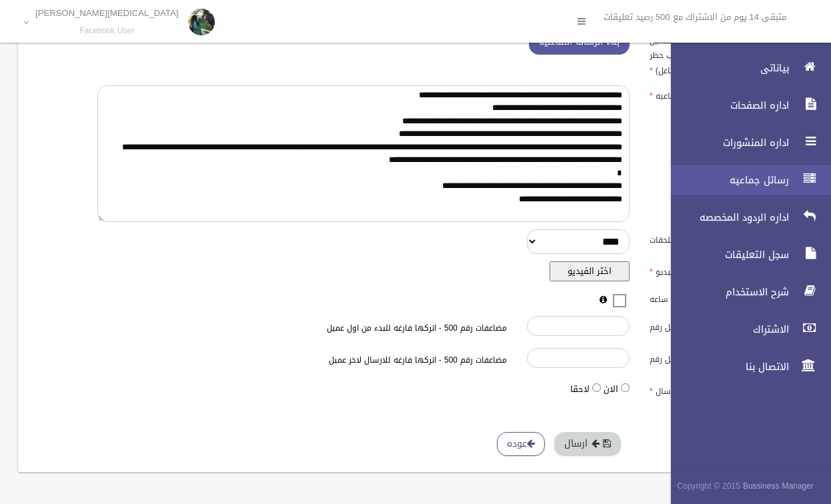 This screenshot has width=831, height=504. What do you see at coordinates (701, 238) in the screenshot?
I see `label: ارسال ملحقات` at bounding box center [701, 238].